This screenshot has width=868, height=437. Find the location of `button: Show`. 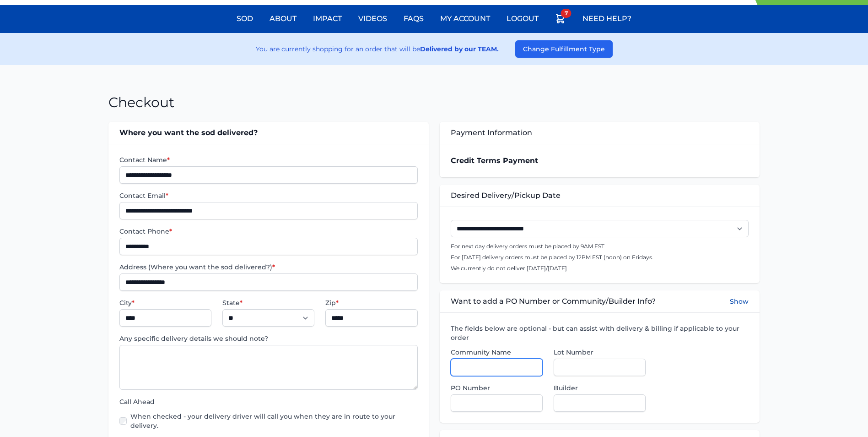

button: Show is located at coordinates (739, 301).